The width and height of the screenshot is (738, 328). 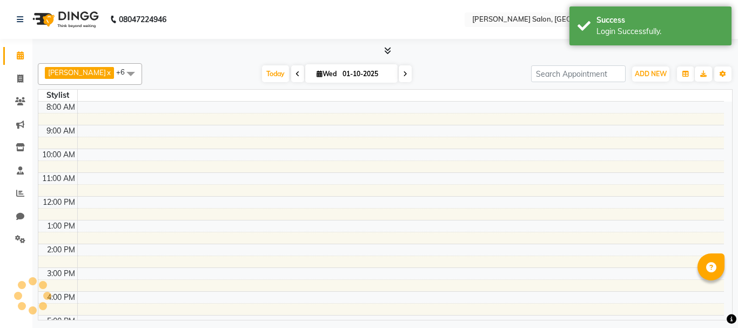 I want to click on button: ADD NEW, so click(x=651, y=74).